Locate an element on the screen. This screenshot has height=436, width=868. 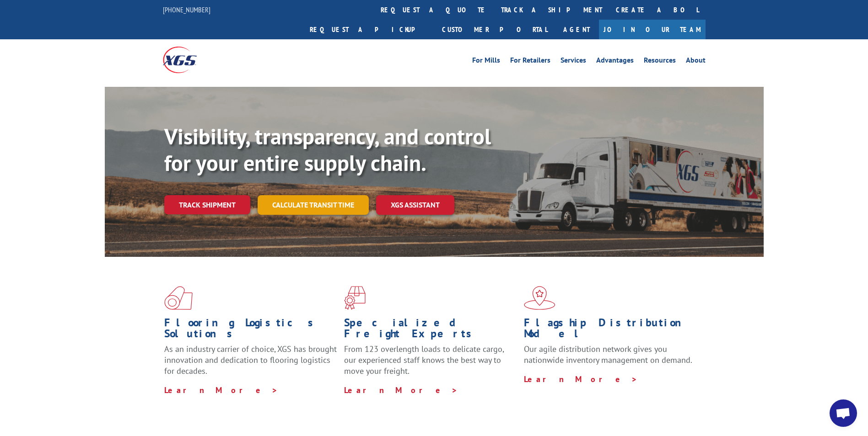
a: Join Our Team is located at coordinates (652, 29).